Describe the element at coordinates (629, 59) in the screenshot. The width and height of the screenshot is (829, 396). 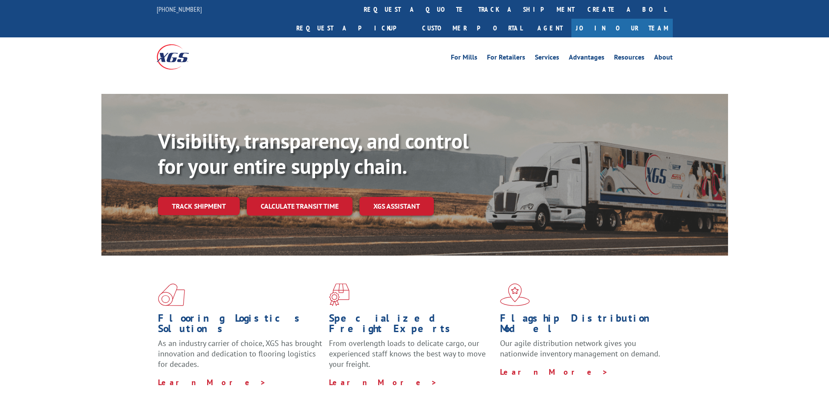
I see `a: Resources` at that location.